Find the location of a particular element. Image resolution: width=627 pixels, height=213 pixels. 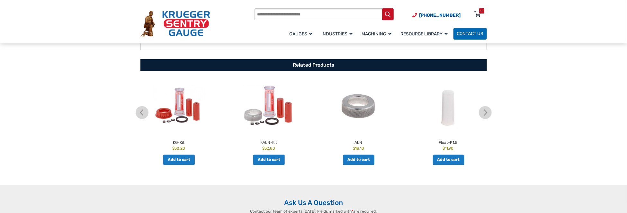

a: Float-P1.5 $11.90 is located at coordinates (448, 115).